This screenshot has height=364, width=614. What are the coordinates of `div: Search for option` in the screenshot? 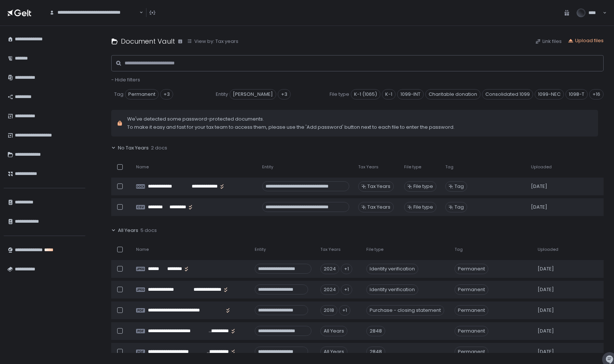 It's located at (94, 13).